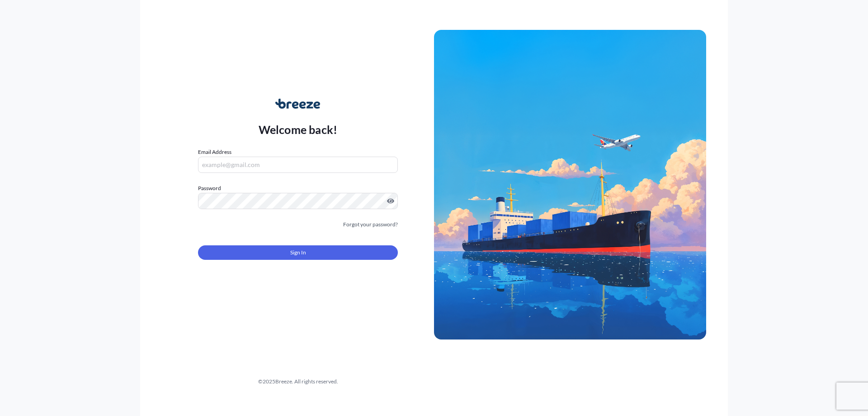 This screenshot has height=416, width=868. Describe the element at coordinates (298, 165) in the screenshot. I see `input: example@gmail.com` at that location.